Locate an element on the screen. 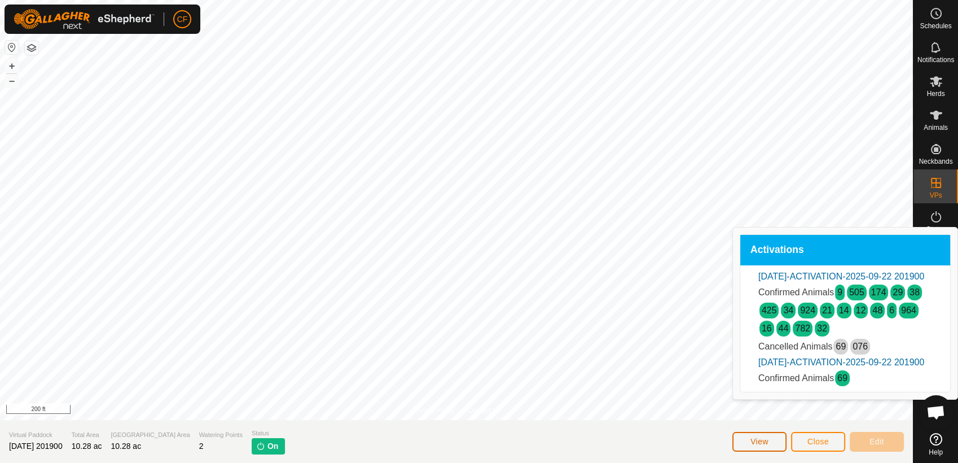 The image size is (958, 463). a: 924 is located at coordinates (808, 310).